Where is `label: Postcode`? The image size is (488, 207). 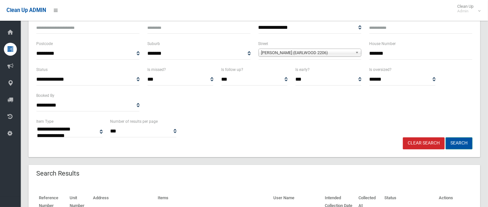 label: Postcode is located at coordinates (44, 44).